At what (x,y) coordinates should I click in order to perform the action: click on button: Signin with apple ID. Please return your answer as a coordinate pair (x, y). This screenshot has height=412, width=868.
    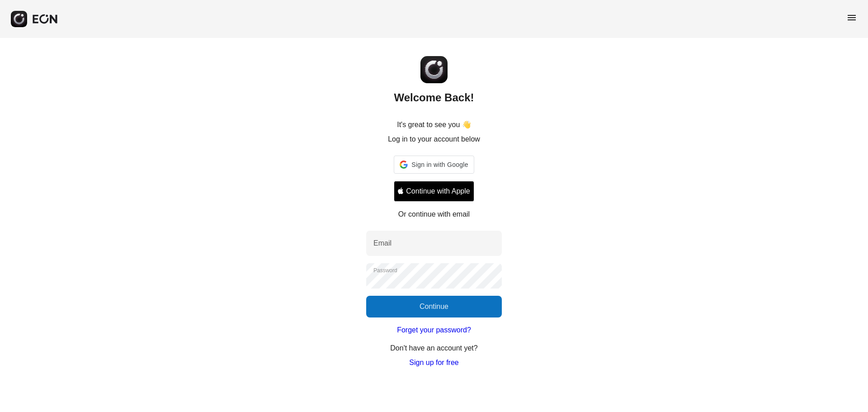
    Looking at the image, I should click on (434, 192).